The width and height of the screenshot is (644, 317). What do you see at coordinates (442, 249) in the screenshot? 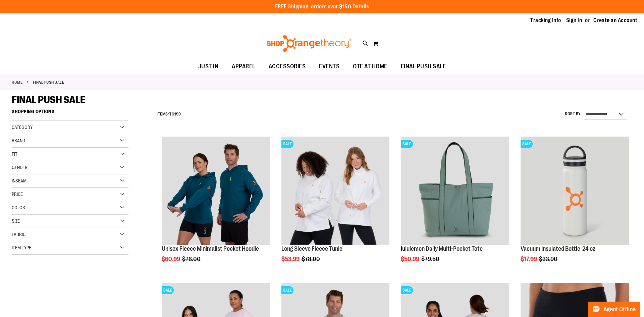
I see `a: lululemon Daily Multi-Pocket Tote` at bounding box center [442, 249].